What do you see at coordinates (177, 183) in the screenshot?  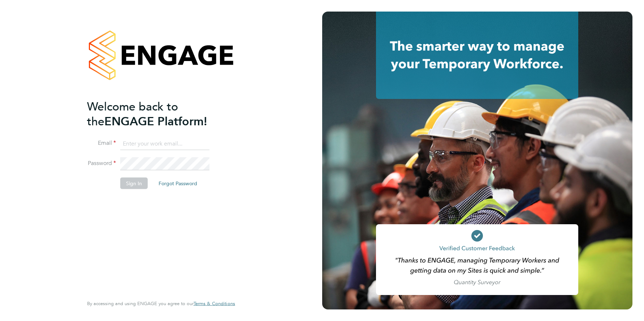 I see `button: Forgot Password` at bounding box center [177, 183].